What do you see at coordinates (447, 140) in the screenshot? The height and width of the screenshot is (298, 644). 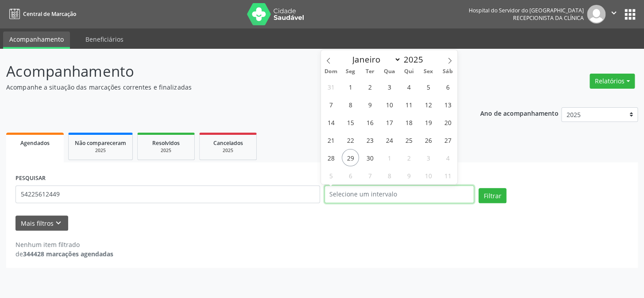 I see `span: Setembro 27, 2025` at bounding box center [447, 140].